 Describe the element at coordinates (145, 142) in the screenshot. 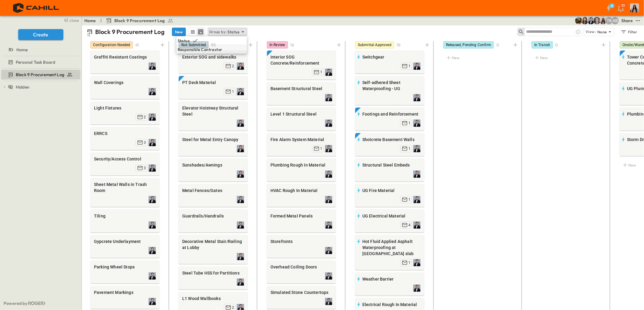

I see `span: 3` at that location.